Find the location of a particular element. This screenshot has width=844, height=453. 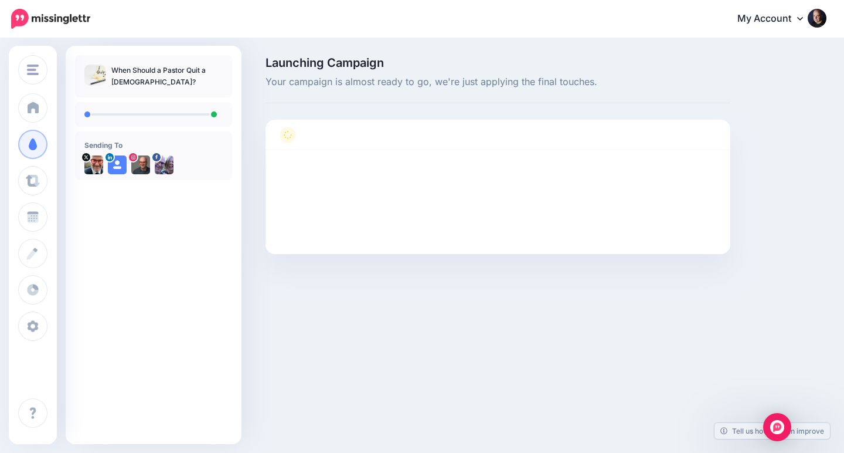

span: Launching Campaign is located at coordinates (498, 63).